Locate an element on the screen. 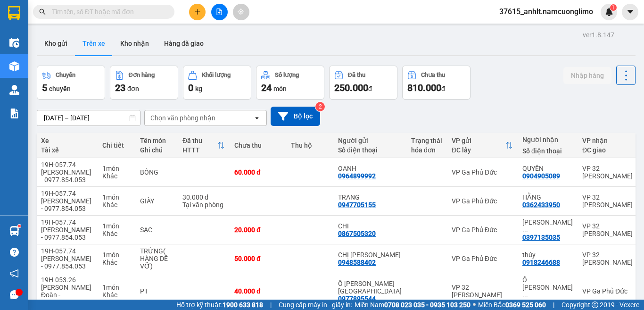  div: 0397135035 is located at coordinates (541, 237).